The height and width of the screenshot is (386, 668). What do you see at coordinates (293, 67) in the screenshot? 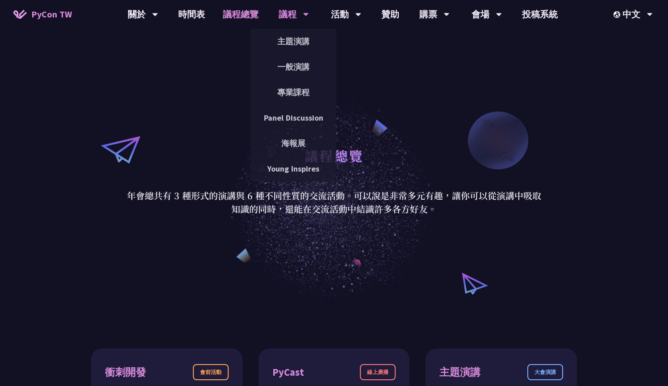
I see `a: 一般演講` at bounding box center [293, 67].